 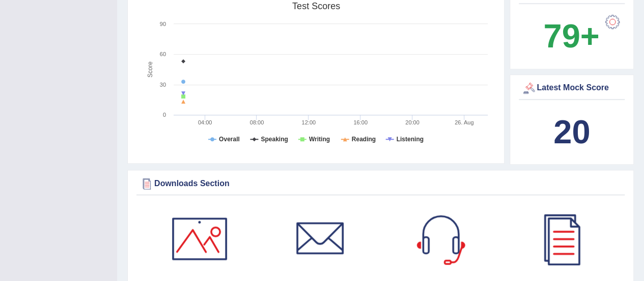 I want to click on text: 08:00, so click(x=257, y=122).